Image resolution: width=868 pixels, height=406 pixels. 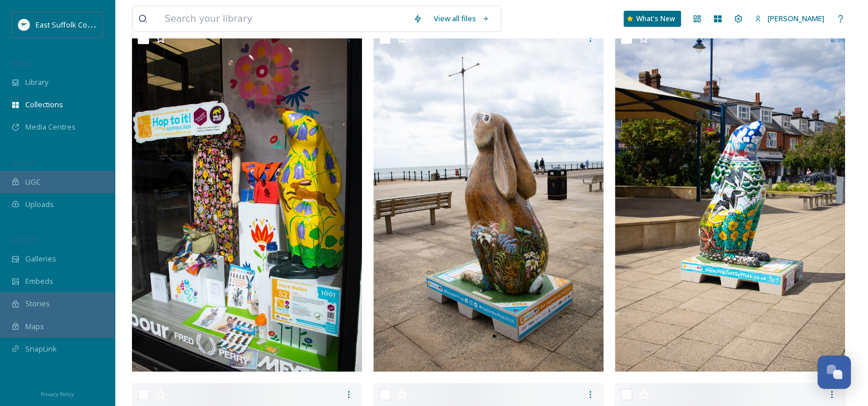 What do you see at coordinates (24, 25) in the screenshot?
I see `img: ESC%20Logo.png` at bounding box center [24, 25].